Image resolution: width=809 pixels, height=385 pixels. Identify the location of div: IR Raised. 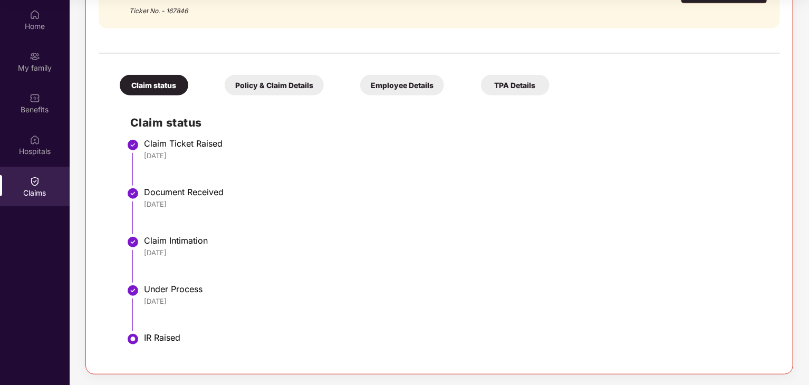
(457, 337).